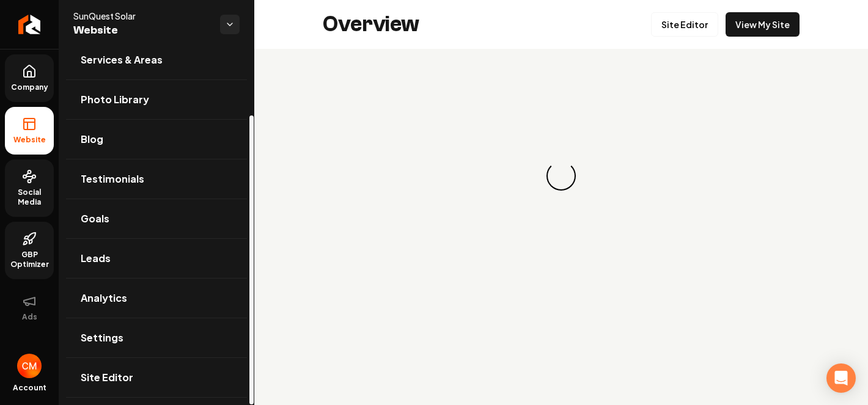  What do you see at coordinates (157, 338) in the screenshot?
I see `a: Settings` at bounding box center [157, 338].